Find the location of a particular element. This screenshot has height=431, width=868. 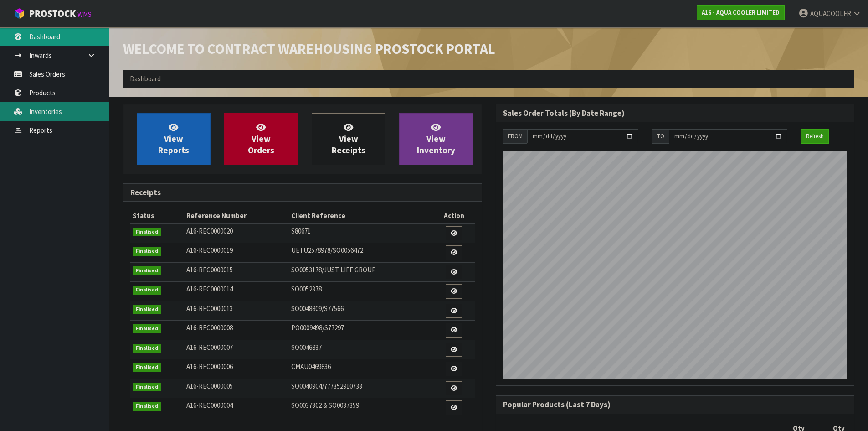

span: View Receipts is located at coordinates (348, 138).